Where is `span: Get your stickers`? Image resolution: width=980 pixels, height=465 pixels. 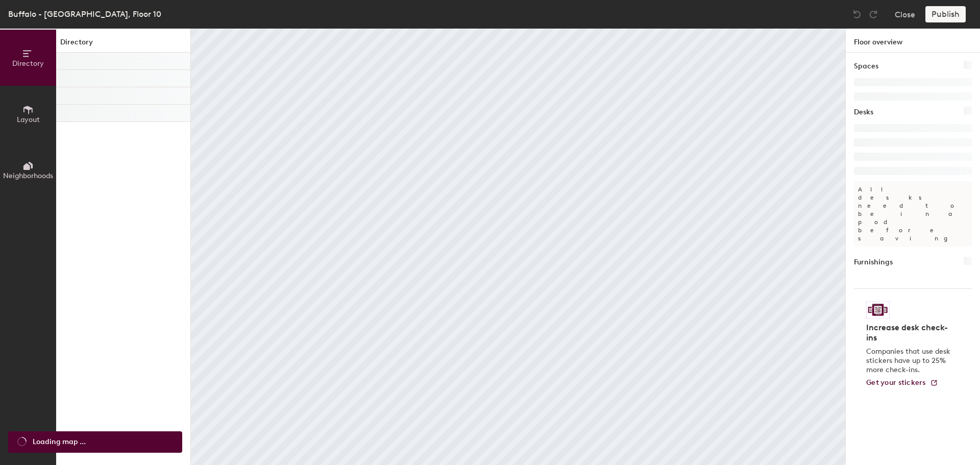
span: Get your stickers is located at coordinates (896, 382).